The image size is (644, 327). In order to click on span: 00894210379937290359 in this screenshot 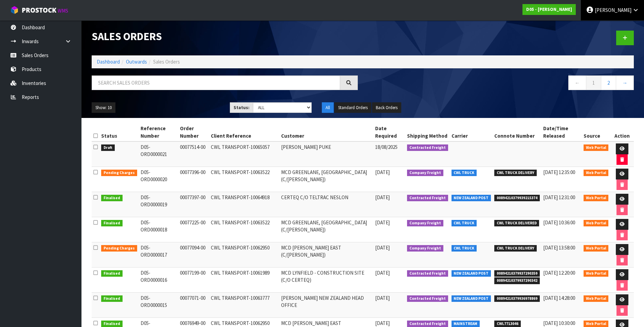, I will do `click(517, 273)`.